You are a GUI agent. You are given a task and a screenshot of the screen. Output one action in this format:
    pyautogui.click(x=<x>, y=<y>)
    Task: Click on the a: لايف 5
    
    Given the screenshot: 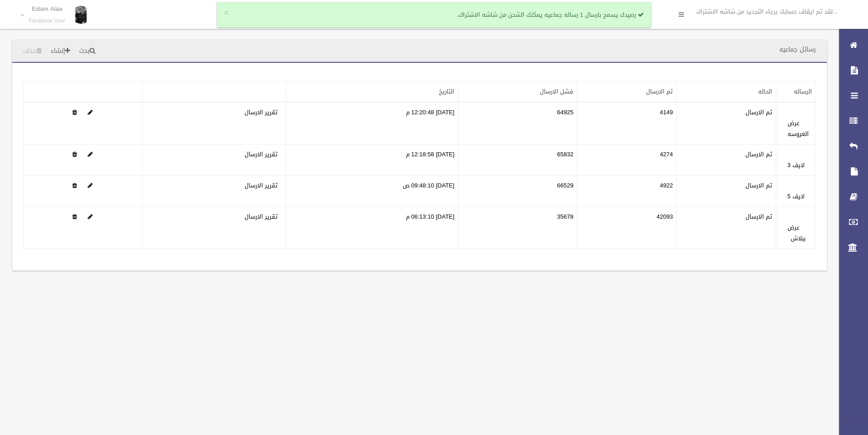 What is the action you would take?
    pyautogui.click(x=796, y=196)
    